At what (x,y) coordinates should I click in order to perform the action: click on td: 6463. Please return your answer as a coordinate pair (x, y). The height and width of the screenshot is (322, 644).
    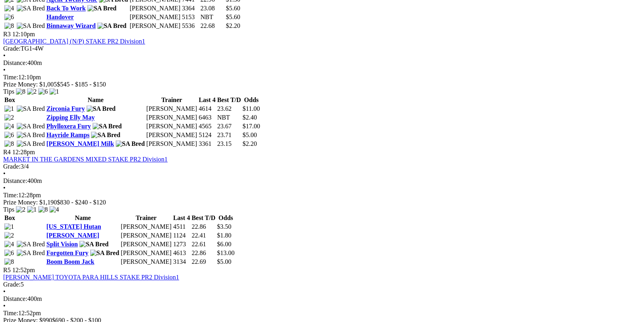
    Looking at the image, I should click on (207, 118).